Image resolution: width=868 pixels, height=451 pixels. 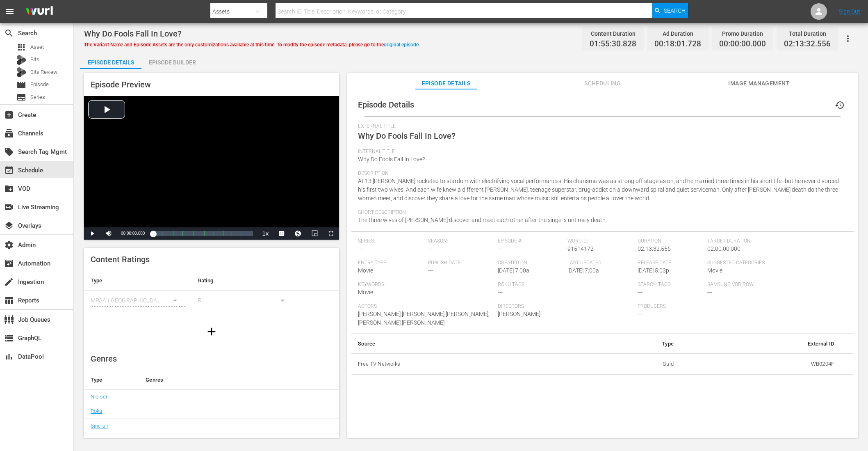 What do you see at coordinates (465, 364) in the screenshot?
I see `th: Free TV Networks` at bounding box center [465, 364].